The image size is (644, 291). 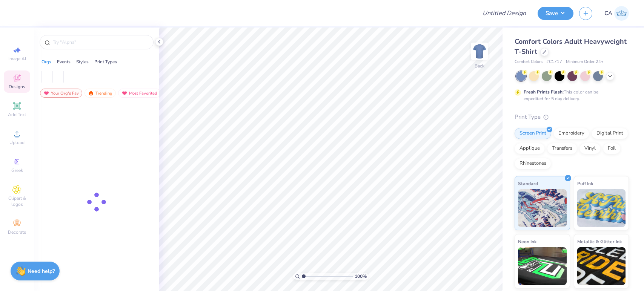 I want to click on div: Print Types, so click(x=105, y=62).